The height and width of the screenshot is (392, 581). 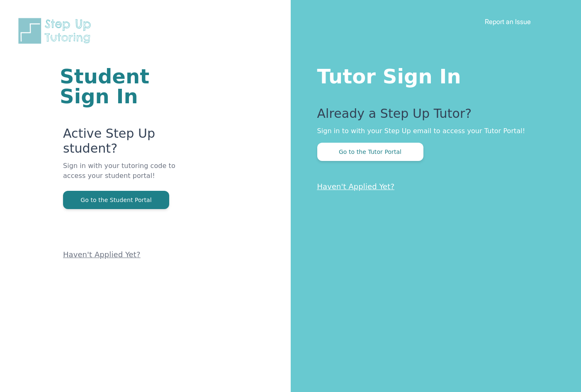 What do you see at coordinates (127, 176) in the screenshot?
I see `p: Sign in with your tutoring code to access your student portal!` at bounding box center [127, 176].